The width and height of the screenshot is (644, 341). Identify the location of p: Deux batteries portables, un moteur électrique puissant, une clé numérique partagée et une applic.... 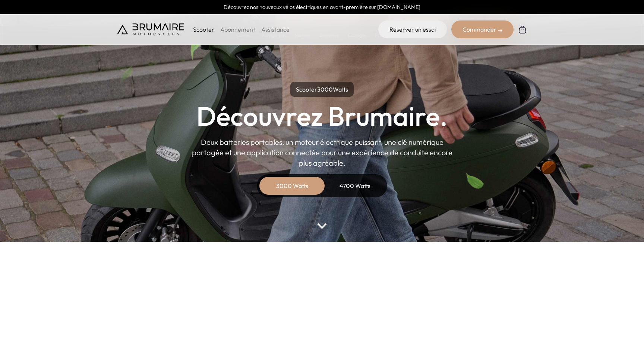
(322, 153).